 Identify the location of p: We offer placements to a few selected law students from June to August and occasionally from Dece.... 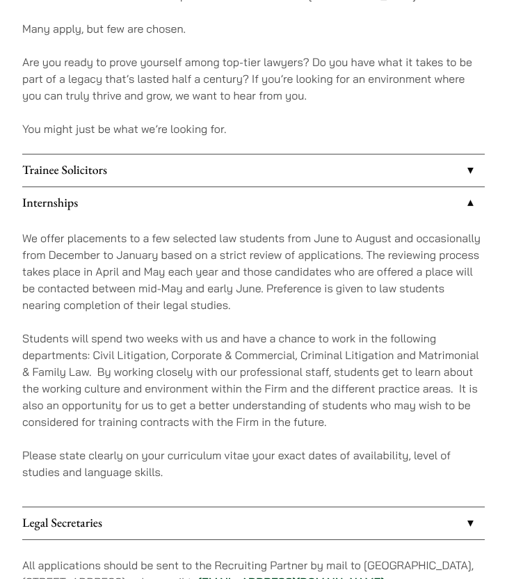
(253, 271).